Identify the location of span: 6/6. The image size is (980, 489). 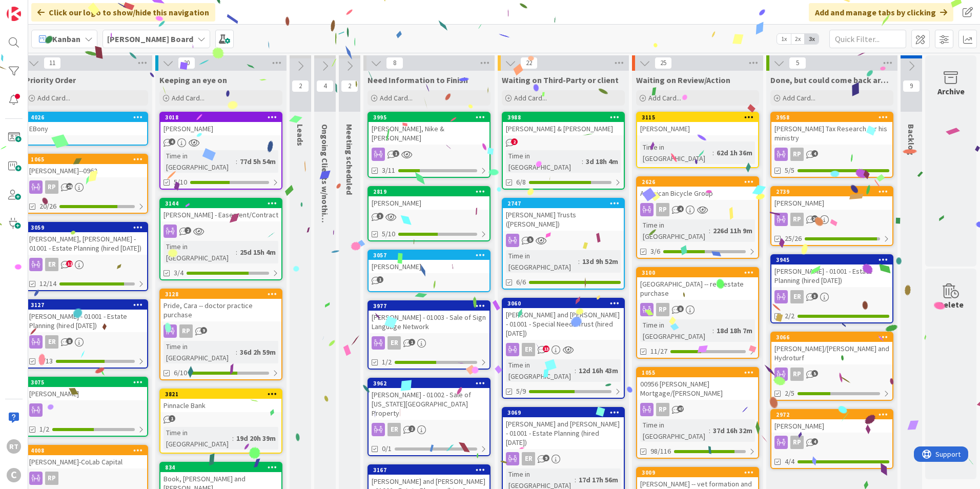
(520, 282).